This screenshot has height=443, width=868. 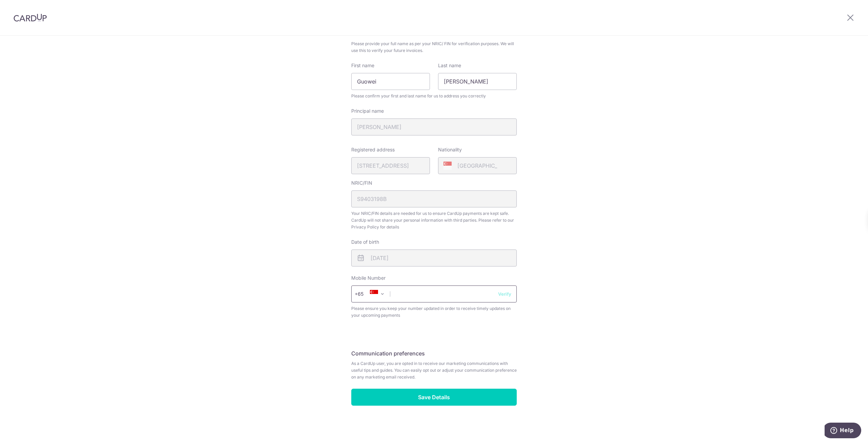 I want to click on input: Save Details, so click(x=434, y=397).